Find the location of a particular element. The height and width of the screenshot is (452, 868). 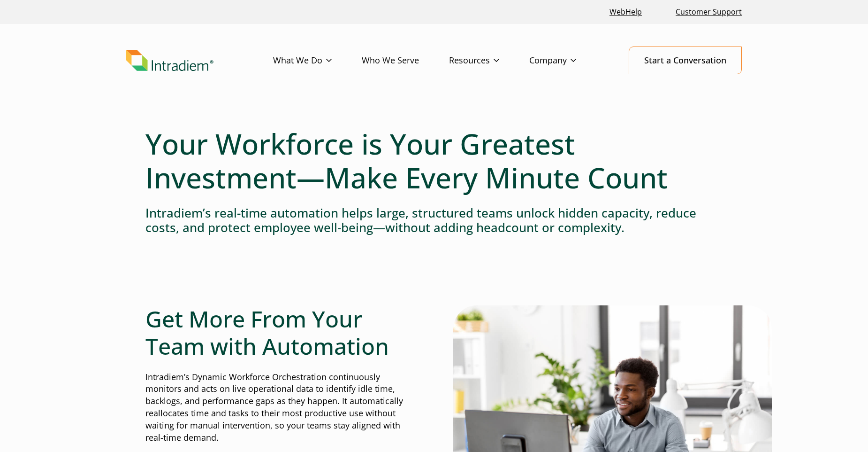

h2: Get More From Your Team with Automation is located at coordinates (280, 332).